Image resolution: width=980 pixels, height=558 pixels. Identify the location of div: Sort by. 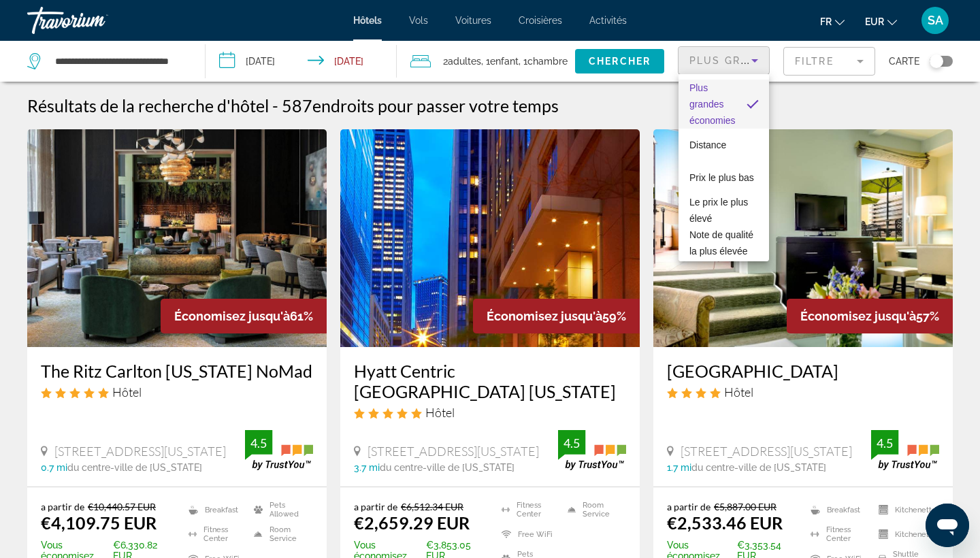
(724, 168).